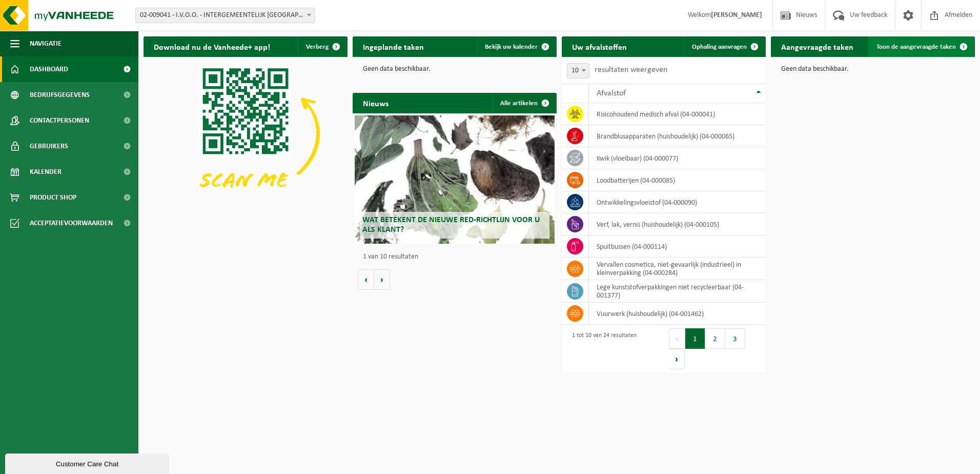  Describe the element at coordinates (578, 71) in the screenshot. I see `span: 10` at that location.